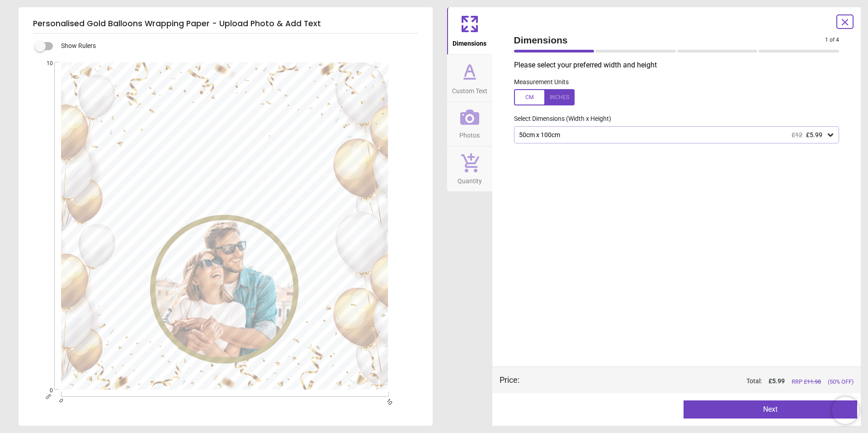 The height and width of the screenshot is (433, 868). What do you see at coordinates (840, 381) in the screenshot?
I see `span: (50% OFF)` at bounding box center [840, 381].